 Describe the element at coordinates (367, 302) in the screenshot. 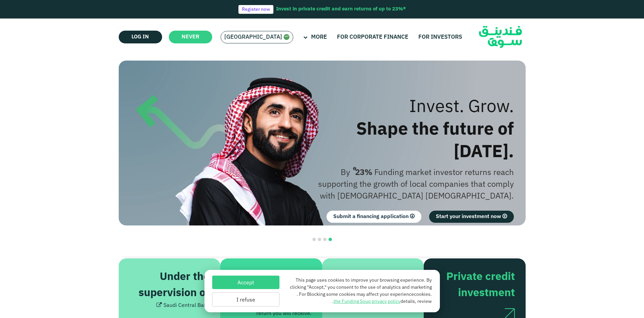

I see `font: the Funding Souq privacy policy` at that location.